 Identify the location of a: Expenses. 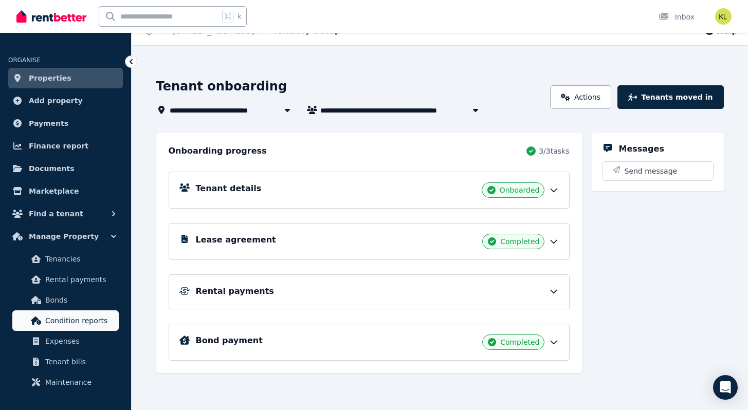
(65, 342).